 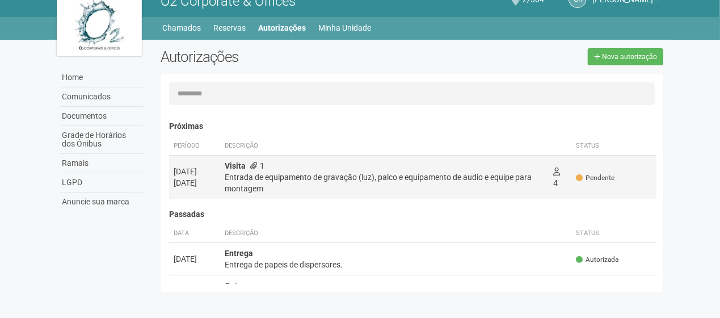 What do you see at coordinates (396, 264) in the screenshot?
I see `div: Entrega de papeis de dispersores.` at bounding box center [396, 264].